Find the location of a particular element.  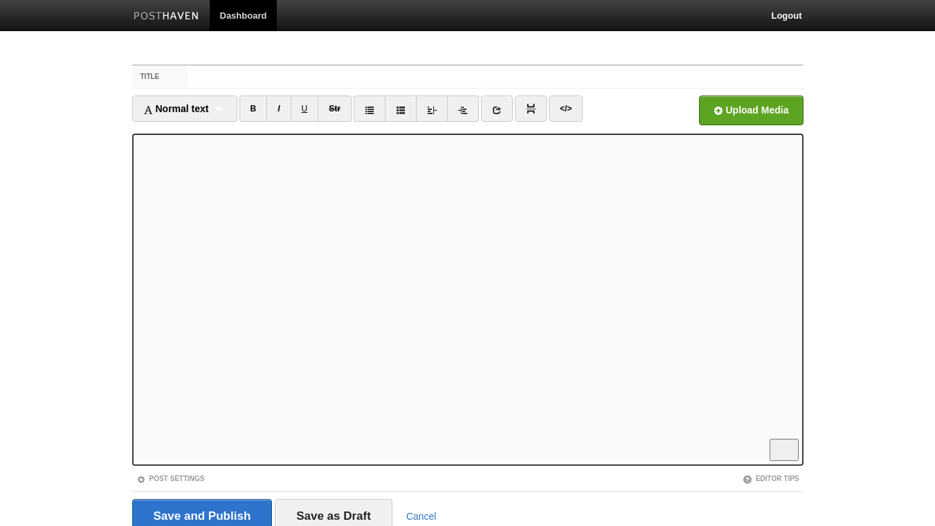

a: B is located at coordinates (253, 109).